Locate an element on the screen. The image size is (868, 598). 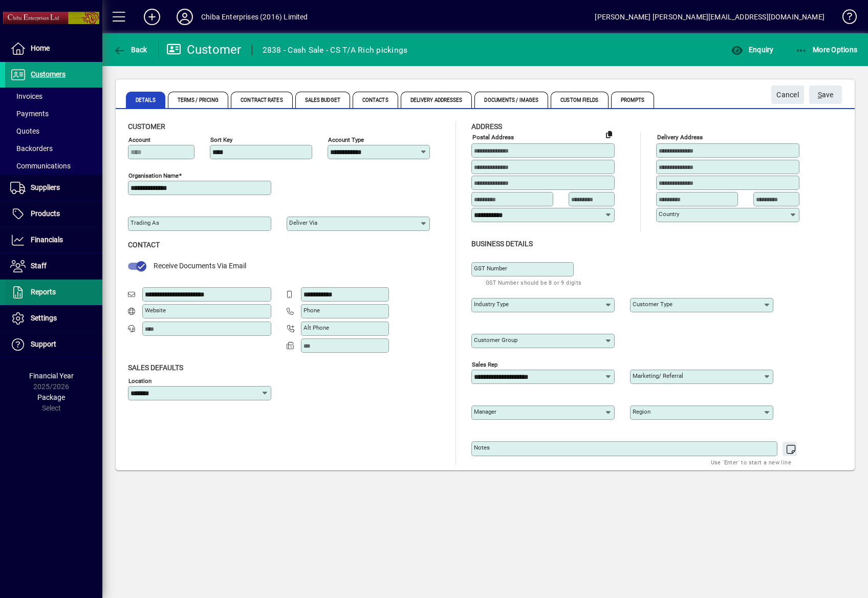
mat-label: Region is located at coordinates (641, 412).